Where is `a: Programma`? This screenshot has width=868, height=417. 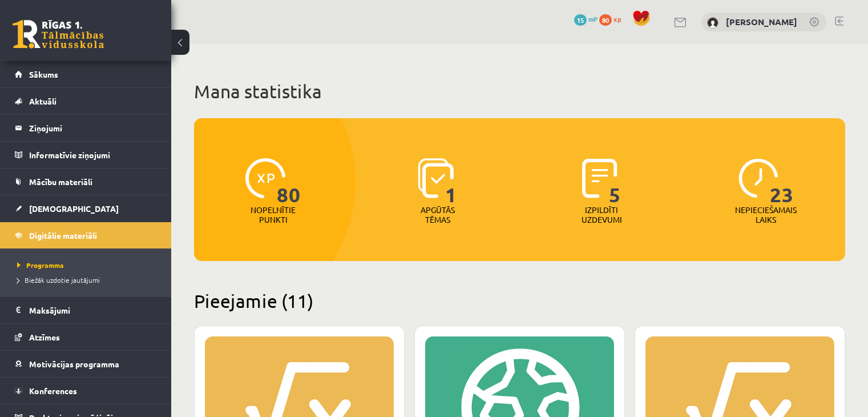
a: Programma is located at coordinates (89, 265).